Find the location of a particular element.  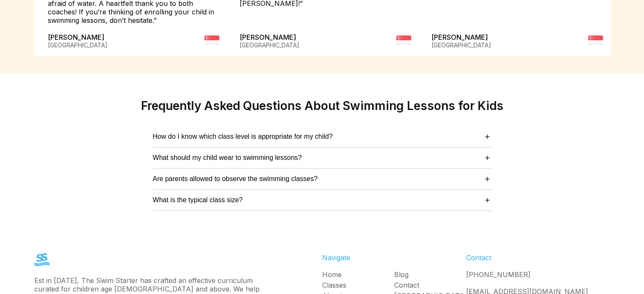

a: Home is located at coordinates (358, 275).